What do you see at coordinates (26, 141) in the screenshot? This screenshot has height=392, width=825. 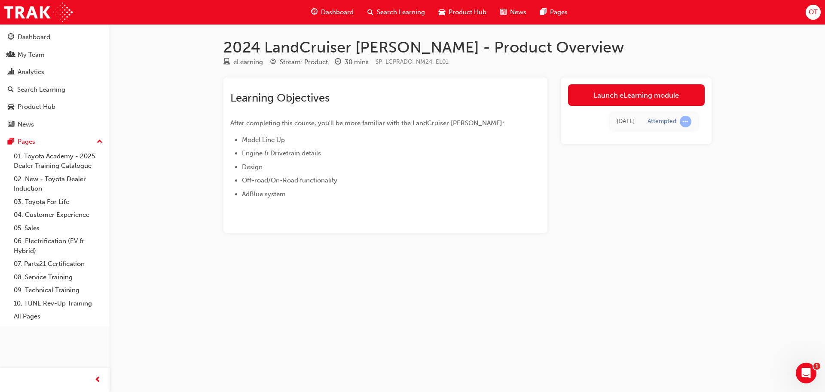 I see `div: Pages` at bounding box center [26, 141].